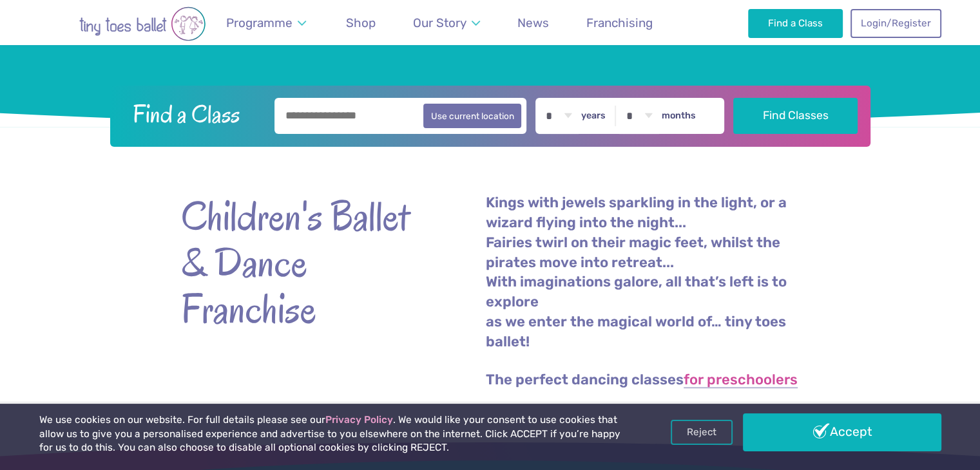 The width and height of the screenshot is (980, 470). Describe the element at coordinates (533, 22) in the screenshot. I see `a: News` at that location.